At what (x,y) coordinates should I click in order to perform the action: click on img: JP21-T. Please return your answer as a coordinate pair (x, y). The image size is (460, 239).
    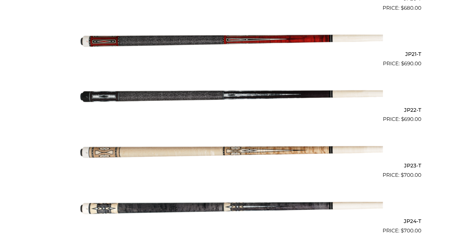
    Looking at the image, I should click on (230, 40).